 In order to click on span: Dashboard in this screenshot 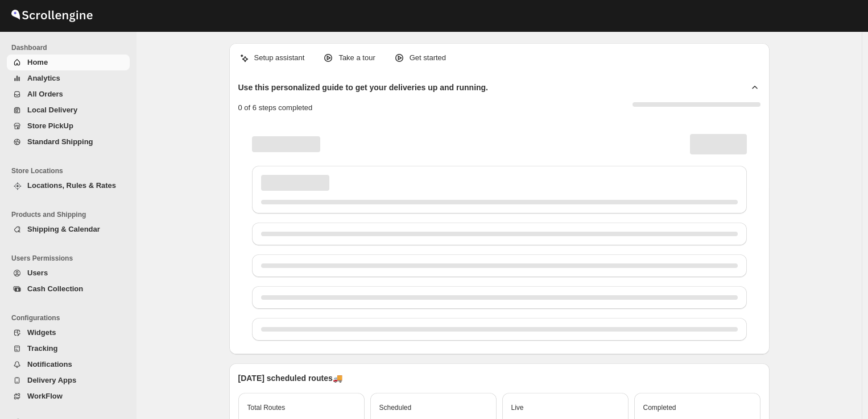, I will do `click(71, 48)`.